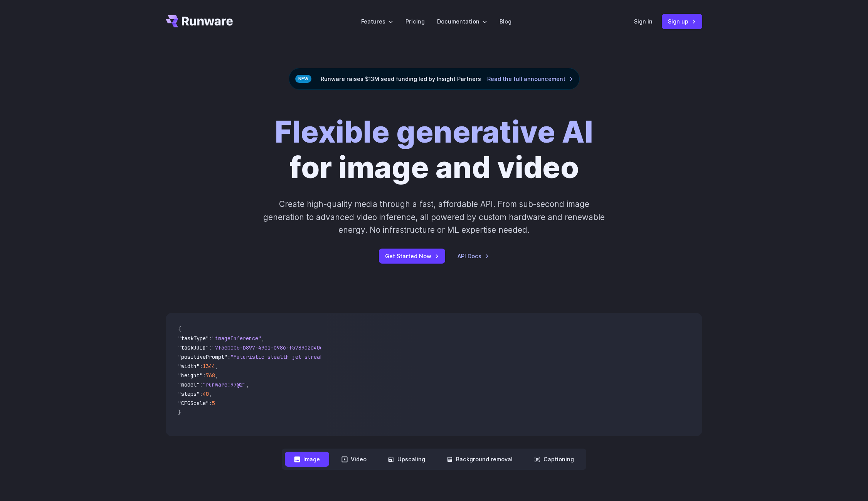 This screenshot has height=501, width=868. I want to click on span: "CFGScale", so click(194, 404).